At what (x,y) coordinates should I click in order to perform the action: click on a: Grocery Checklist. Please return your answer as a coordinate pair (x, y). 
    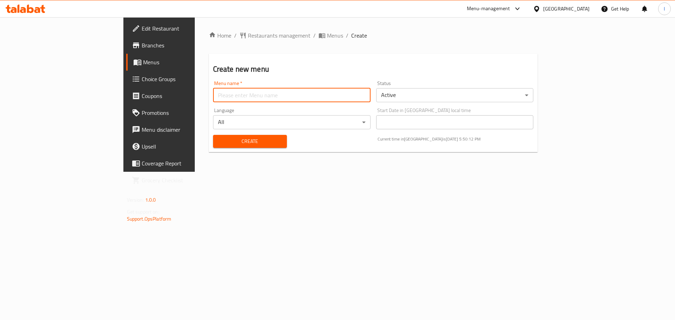
    Looking at the image, I should click on (181, 180).